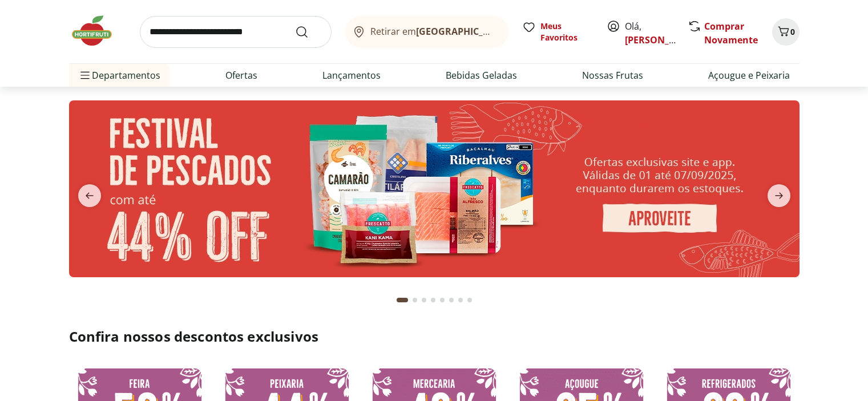 This screenshot has height=401, width=868. What do you see at coordinates (85, 75) in the screenshot?
I see `button: Menu` at bounding box center [85, 75].